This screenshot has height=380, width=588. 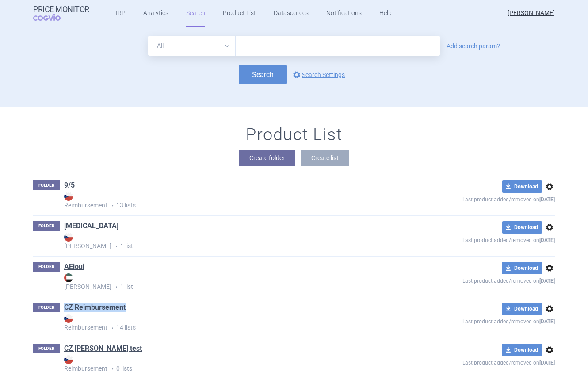 I want to click on a: Search Settings, so click(x=318, y=75).